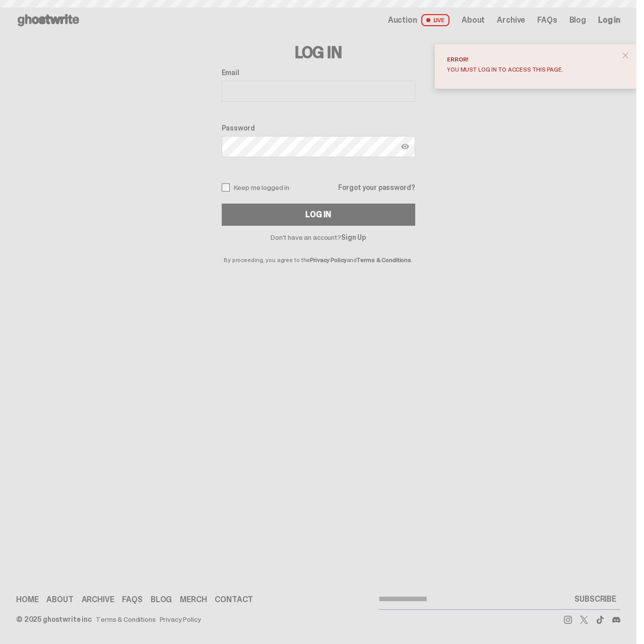  What do you see at coordinates (319, 237) in the screenshot?
I see `p: Don't have an account?` at bounding box center [319, 237].